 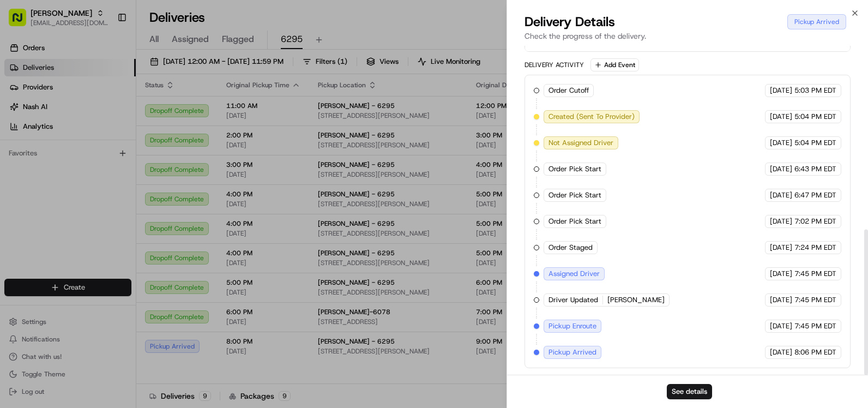 I want to click on div: We're available if you need us!, so click(x=87, y=120).